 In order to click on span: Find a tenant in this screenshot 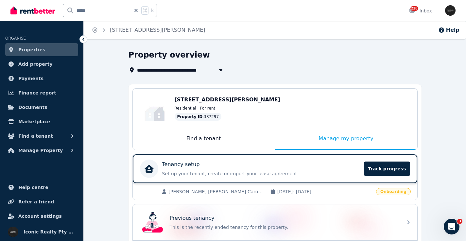, I will do `click(36, 136)`.